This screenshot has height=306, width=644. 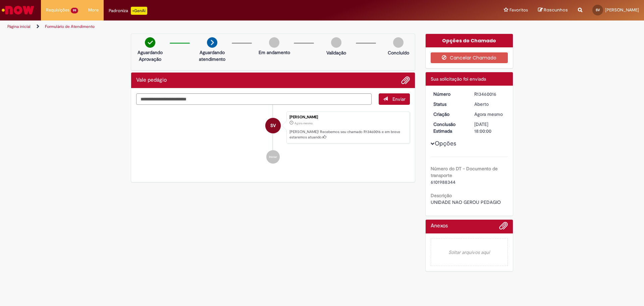 I want to click on img: arrow-next.png, so click(x=212, y=42).